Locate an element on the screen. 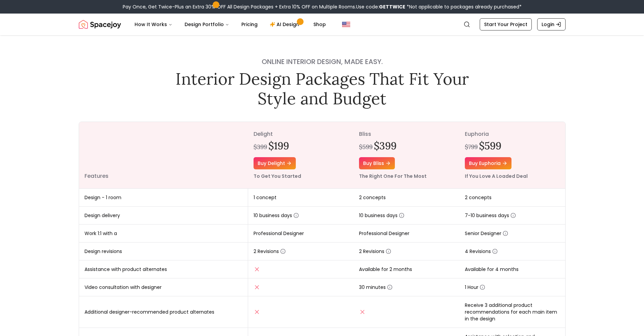 This screenshot has width=644, height=336. small: To Get You Started is located at coordinates (277, 176).